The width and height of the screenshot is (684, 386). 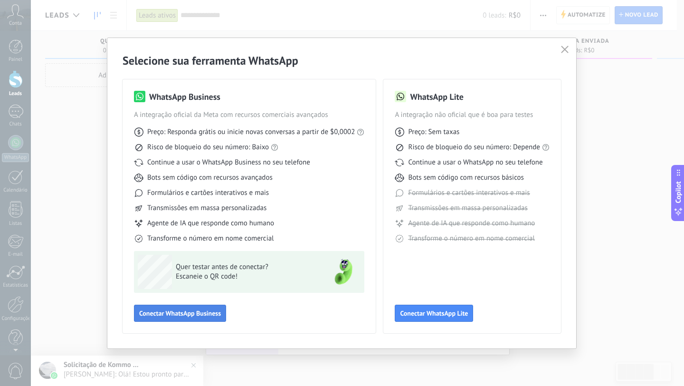 I want to click on h2: Selecione sua ferramenta WhatsApp, so click(x=341, y=60).